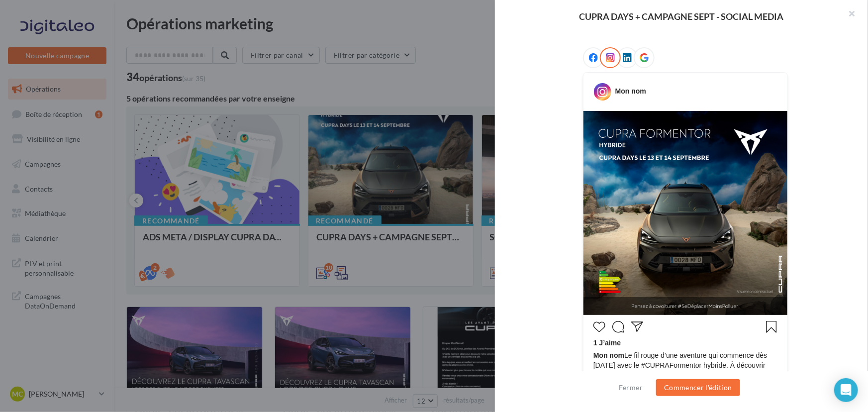  Describe the element at coordinates (681, 17) in the screenshot. I see `div: CUPRA DAYS + CAMPAGNE SEPT - SOCIAL MEDIA` at that location.